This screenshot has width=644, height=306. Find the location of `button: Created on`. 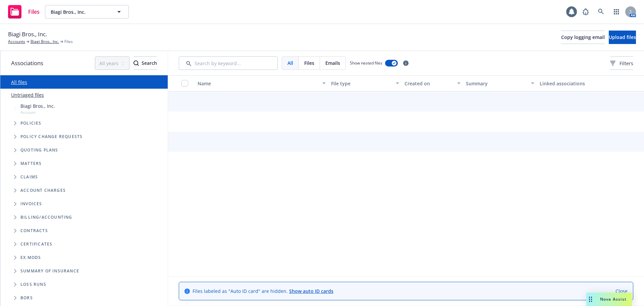

button: Created on is located at coordinates (432, 83).